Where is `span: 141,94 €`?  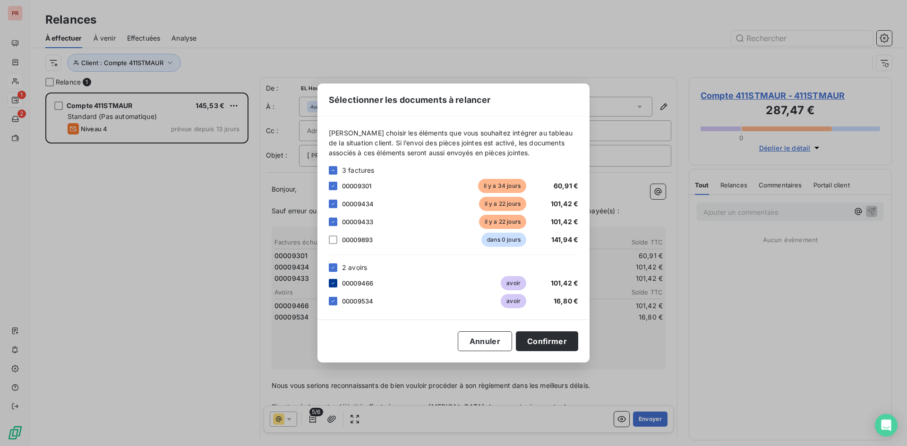 span: 141,94 € is located at coordinates (564, 239).